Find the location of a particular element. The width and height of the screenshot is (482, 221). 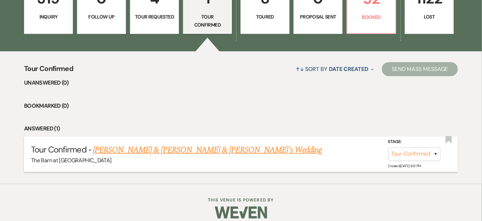

p: Booked is located at coordinates (372, 17).